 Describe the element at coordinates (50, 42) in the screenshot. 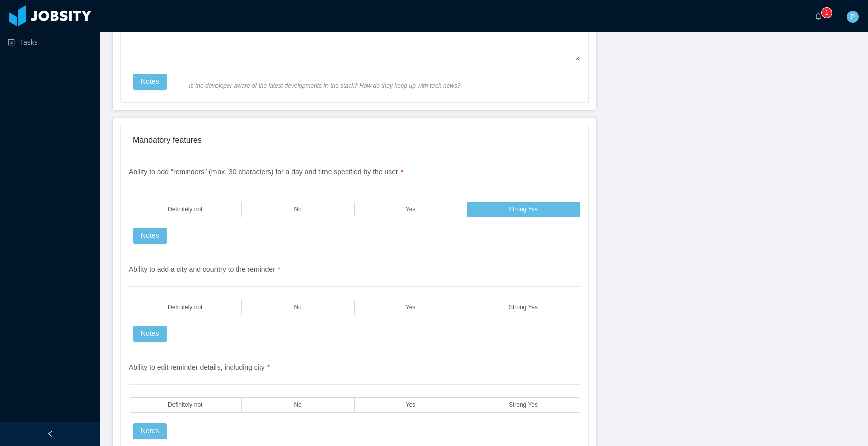

I see `a: icon: profileTasks` at that location.